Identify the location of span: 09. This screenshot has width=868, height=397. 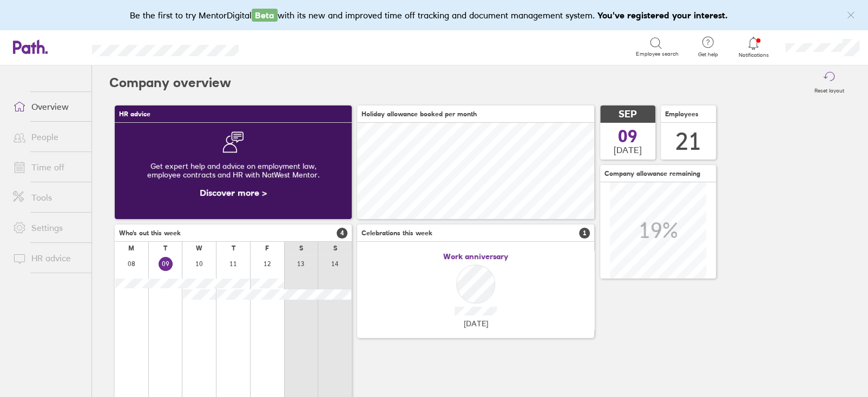
(627, 137).